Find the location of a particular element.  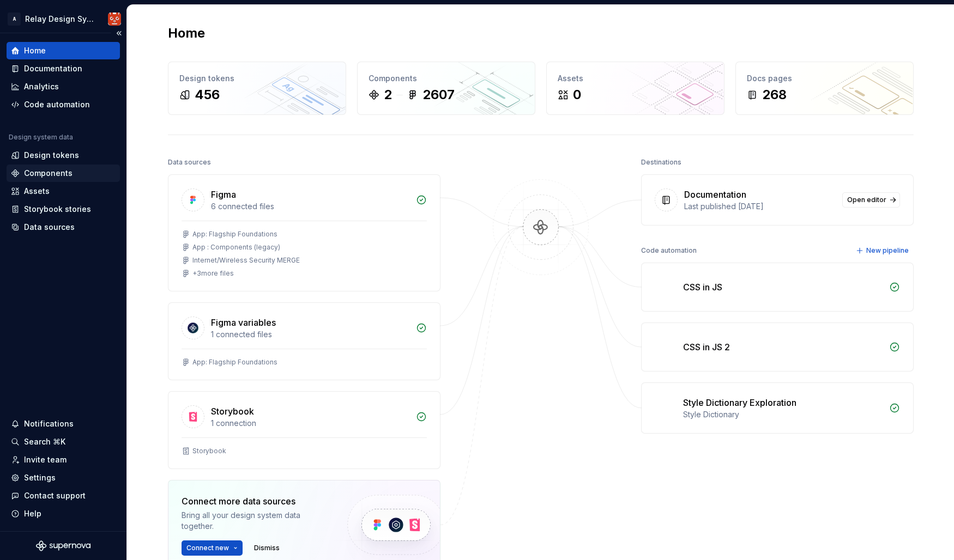

a: Storybook1 connectionStorybook is located at coordinates (305, 430).